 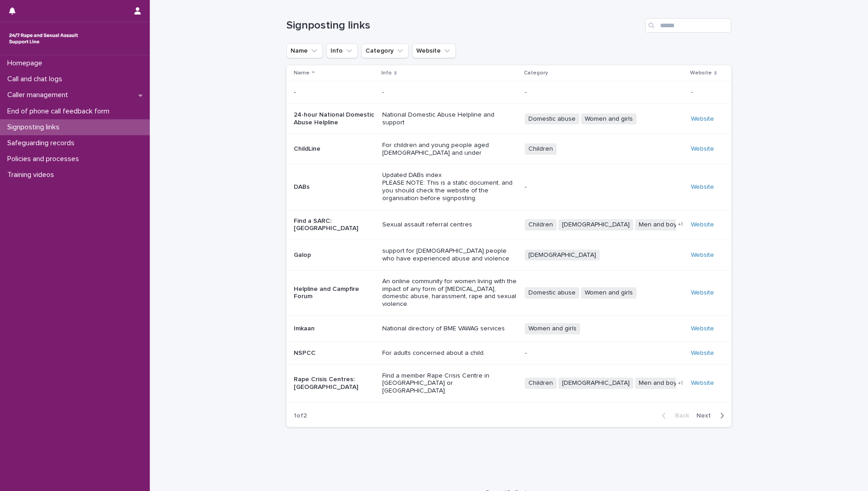 What do you see at coordinates (385, 51) in the screenshot?
I see `button: Category` at bounding box center [385, 51].